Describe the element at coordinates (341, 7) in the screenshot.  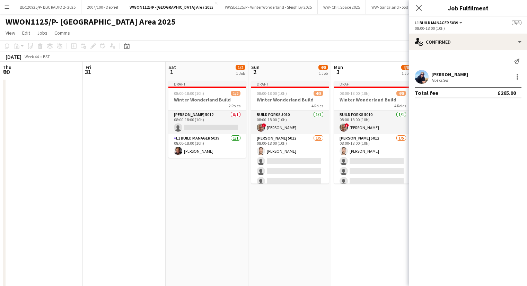
I see `button: WW- Chill Space 2025` at that location.